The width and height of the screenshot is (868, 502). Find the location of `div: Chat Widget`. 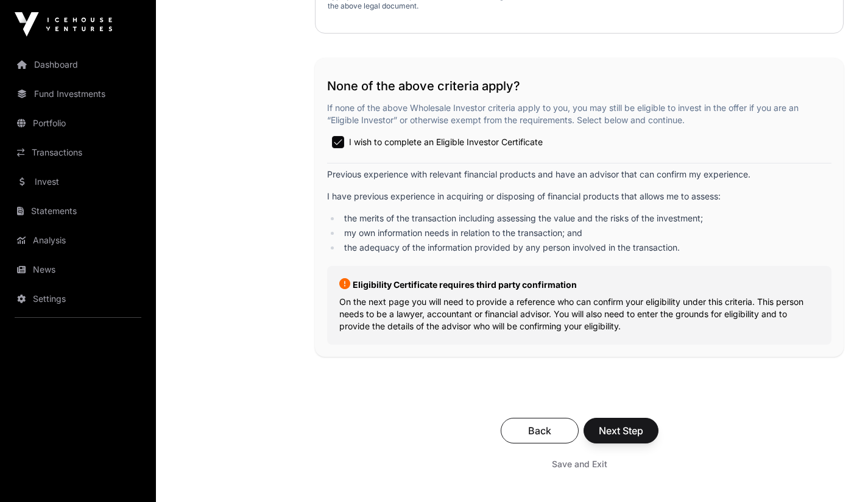

div: Chat Widget is located at coordinates (837, 473).